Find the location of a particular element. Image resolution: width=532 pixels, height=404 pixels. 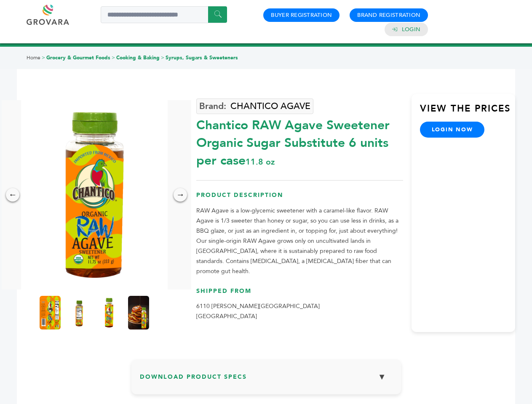

h3: View the Prices is located at coordinates (467, 112).